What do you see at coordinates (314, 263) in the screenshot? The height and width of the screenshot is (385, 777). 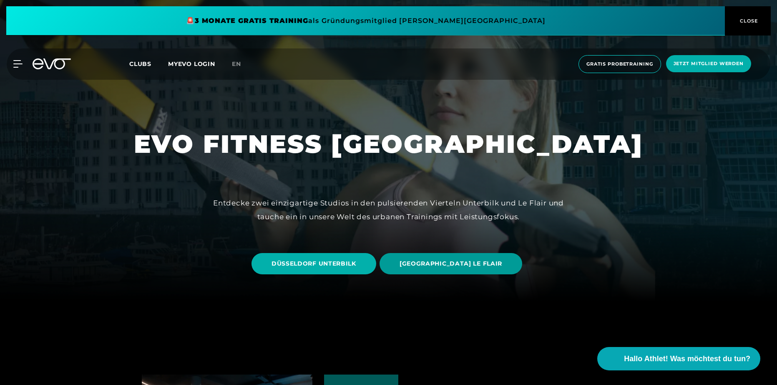 I see `span: DÜSSELDORF UNTERBILK` at bounding box center [314, 263].